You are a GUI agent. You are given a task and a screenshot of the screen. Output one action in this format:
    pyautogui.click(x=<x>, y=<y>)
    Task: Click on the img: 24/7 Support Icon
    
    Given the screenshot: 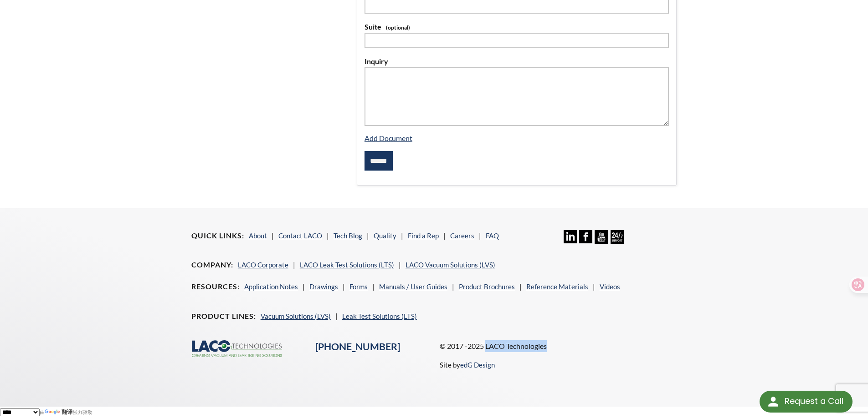 What is the action you would take?
    pyautogui.click(x=617, y=237)
    